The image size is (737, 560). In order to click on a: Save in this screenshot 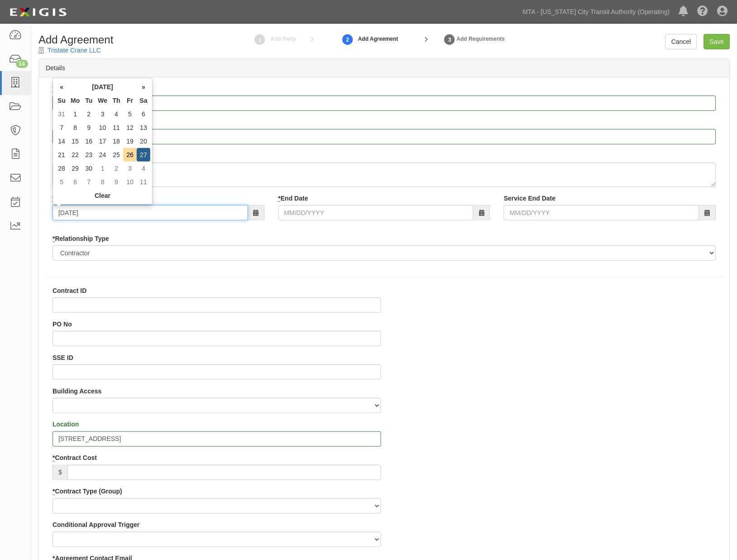, I will do `click(718, 42)`.